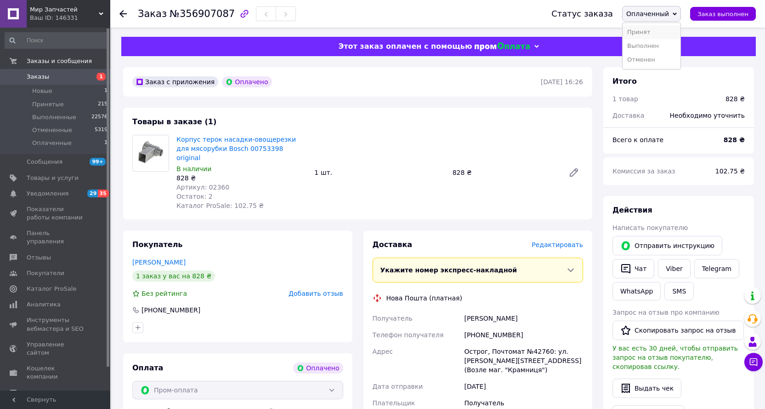 This screenshot has width=765, height=409. I want to click on button: SMS, so click(679, 291).